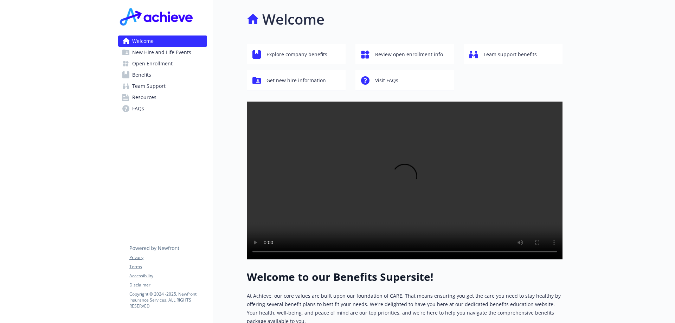 The image size is (675, 323). I want to click on a: Terms, so click(168, 267).